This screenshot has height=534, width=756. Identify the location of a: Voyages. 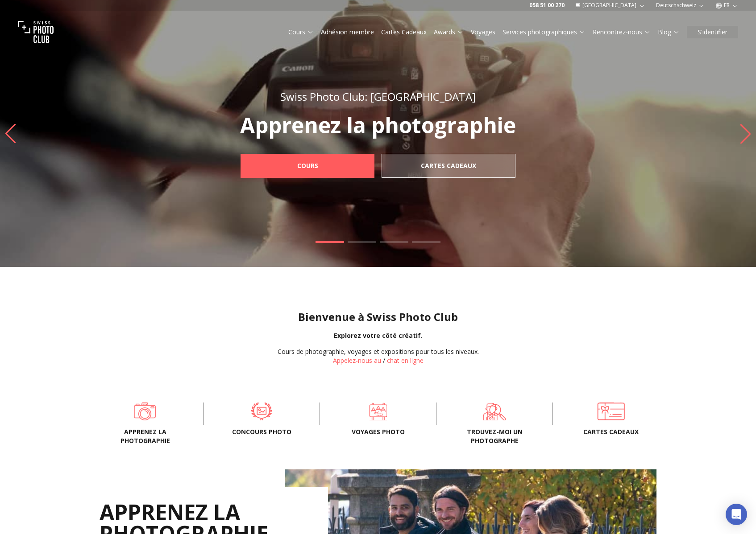
(482, 32).